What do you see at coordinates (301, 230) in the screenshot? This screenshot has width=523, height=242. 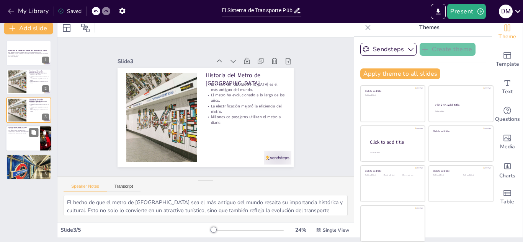 I see `div: 24 %` at bounding box center [301, 230].